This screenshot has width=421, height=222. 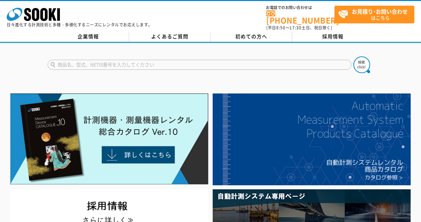 I want to click on a: 企業情報, so click(x=88, y=37).